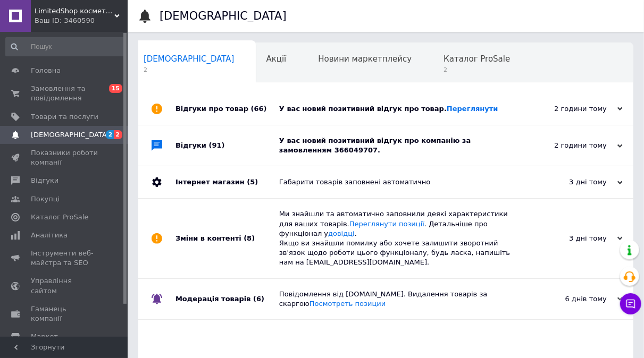 This screenshot has width=644, height=358. I want to click on span: (5), so click(252, 181).